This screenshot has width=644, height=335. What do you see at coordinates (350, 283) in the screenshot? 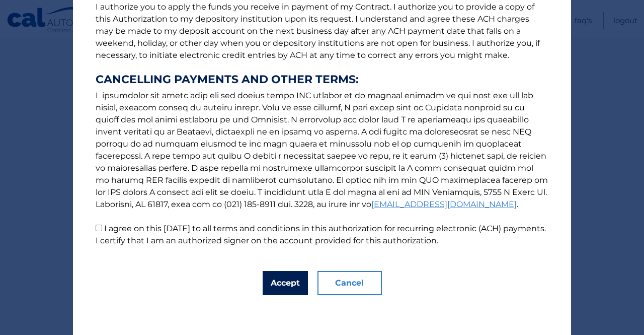
I see `button: Cancel` at bounding box center [350, 283].